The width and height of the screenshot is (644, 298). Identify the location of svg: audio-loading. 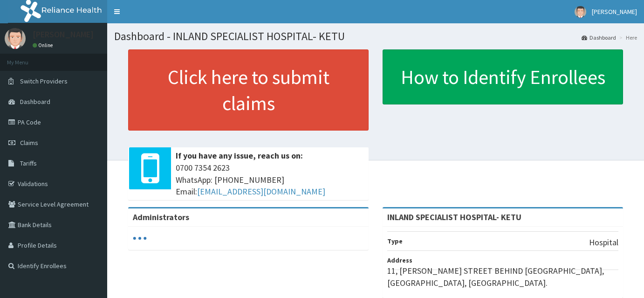
(140, 238).